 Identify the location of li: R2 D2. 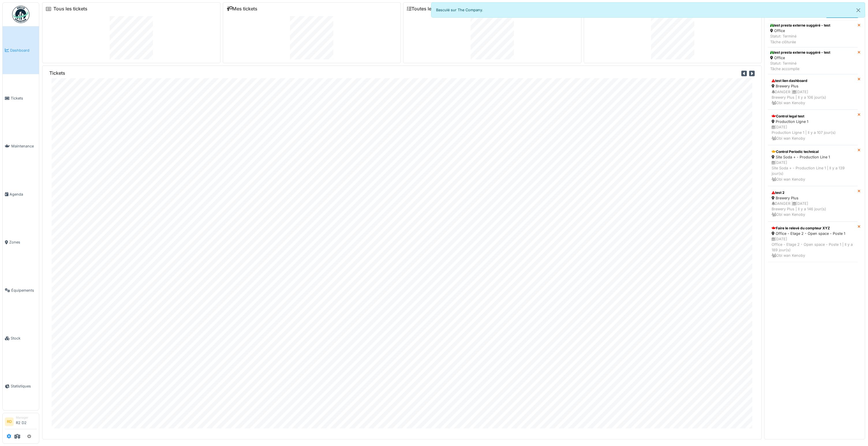
(26, 421).